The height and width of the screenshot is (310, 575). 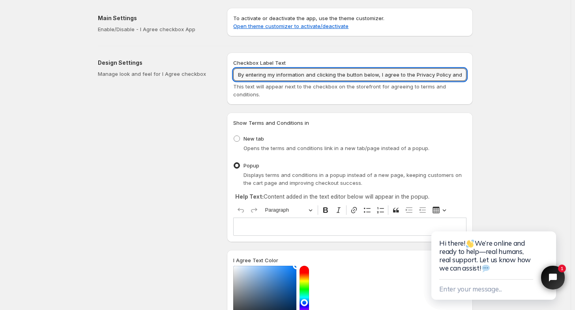 What do you see at coordinates (129, 81) in the screenshot?
I see `button: Close chat widget` at bounding box center [129, 81].